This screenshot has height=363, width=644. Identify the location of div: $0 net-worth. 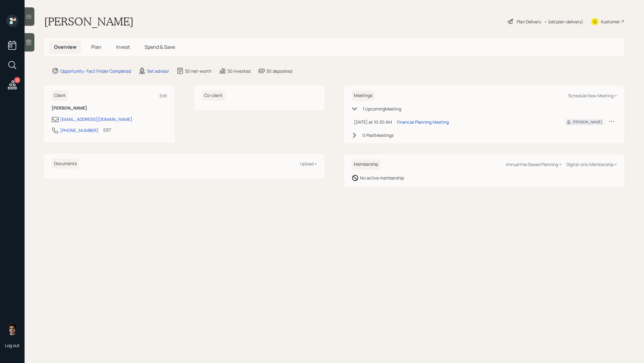
(198, 71).